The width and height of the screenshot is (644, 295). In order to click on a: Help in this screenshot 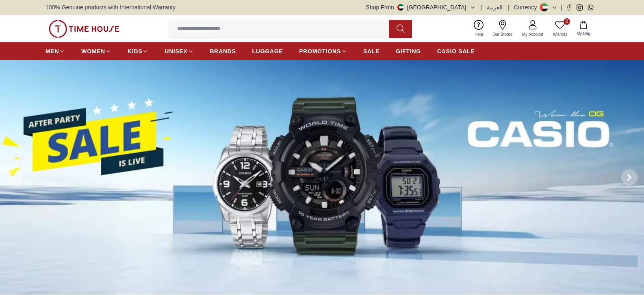, I will do `click(479, 29)`.